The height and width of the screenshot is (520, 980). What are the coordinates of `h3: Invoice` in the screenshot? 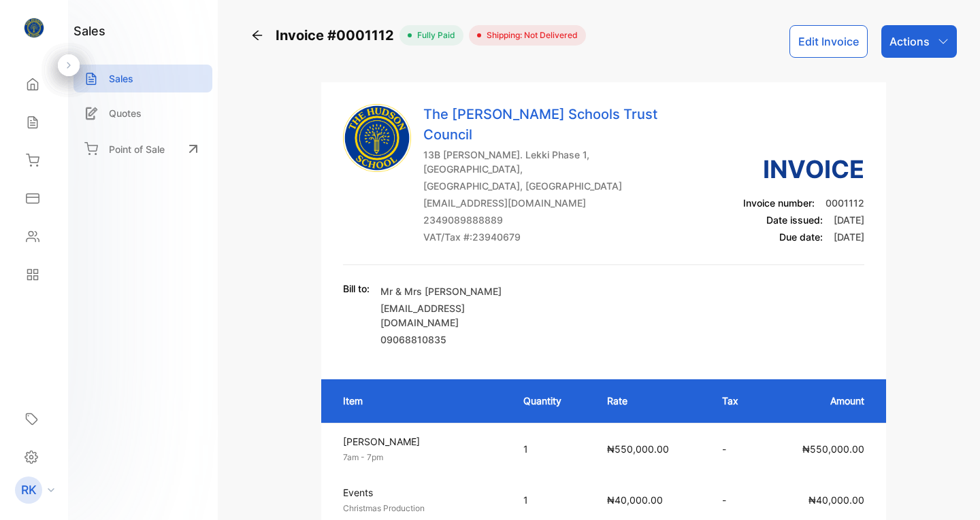 It's located at (803, 169).